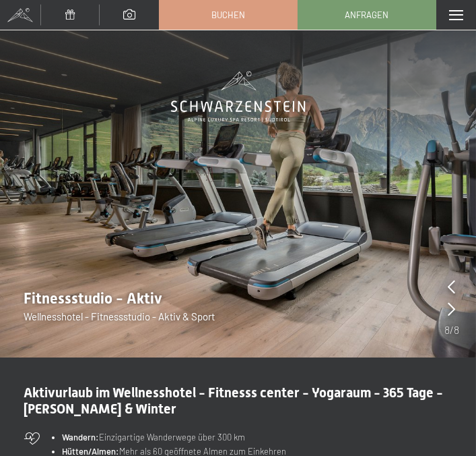  I want to click on span: Fitnessstudio - Aktiv, so click(93, 298).